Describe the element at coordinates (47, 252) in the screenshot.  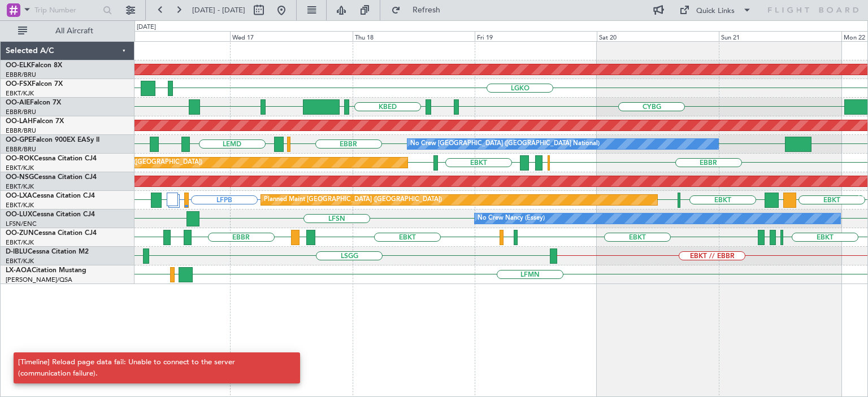
I see `a: D-IBLUCessna Citation M2` at that location.